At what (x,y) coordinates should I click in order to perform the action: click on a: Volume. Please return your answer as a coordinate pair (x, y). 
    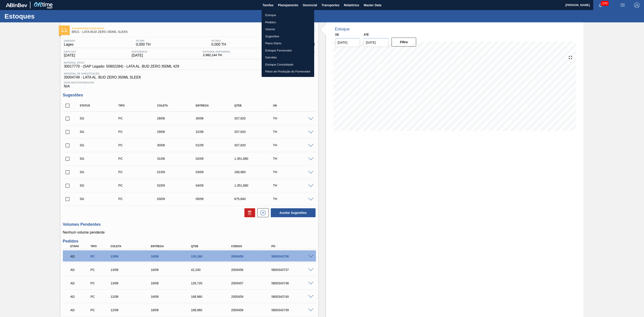
    Looking at the image, I should click on (288, 29).